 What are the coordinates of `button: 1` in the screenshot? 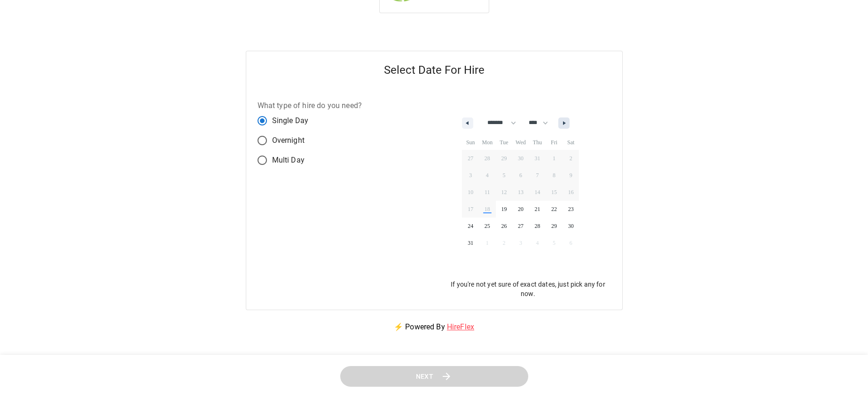 It's located at (554, 158).